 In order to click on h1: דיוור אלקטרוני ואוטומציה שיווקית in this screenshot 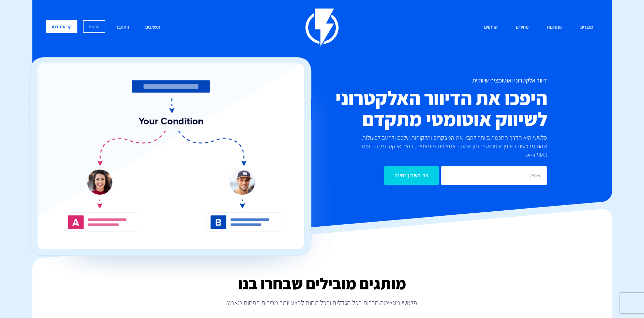, I will do `click(414, 81)`.